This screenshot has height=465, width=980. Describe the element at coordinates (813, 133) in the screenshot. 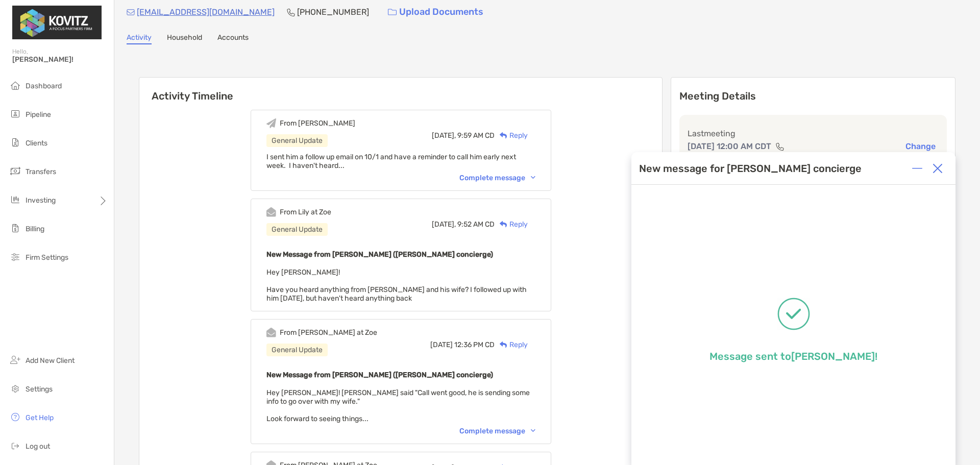

I see `p: Last meeting` at that location.